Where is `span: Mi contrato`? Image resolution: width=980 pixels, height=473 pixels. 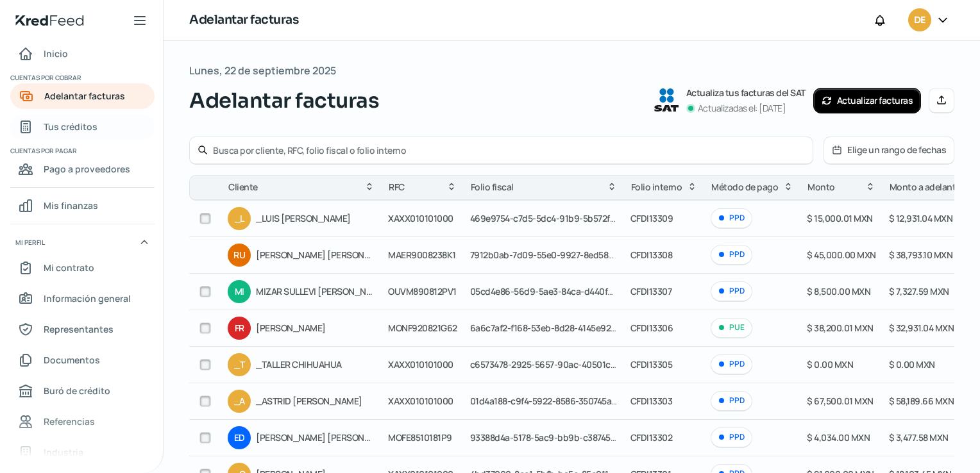
span: Mi contrato is located at coordinates (69, 268).